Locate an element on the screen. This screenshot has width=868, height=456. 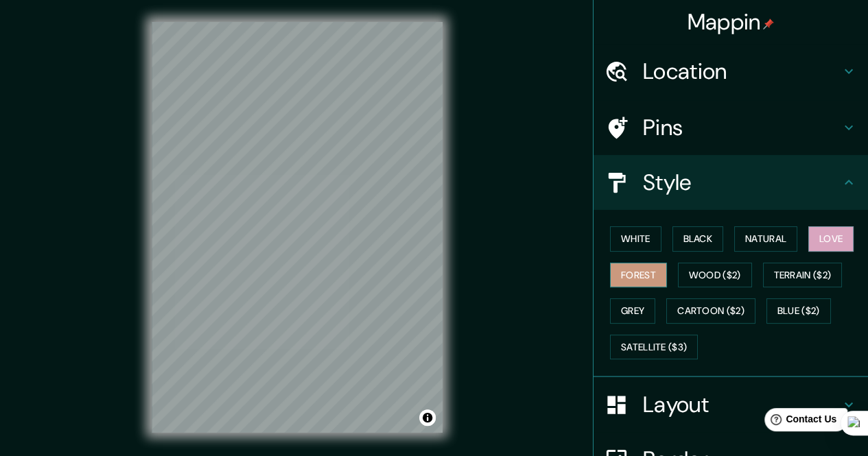
button: Black is located at coordinates (698, 239).